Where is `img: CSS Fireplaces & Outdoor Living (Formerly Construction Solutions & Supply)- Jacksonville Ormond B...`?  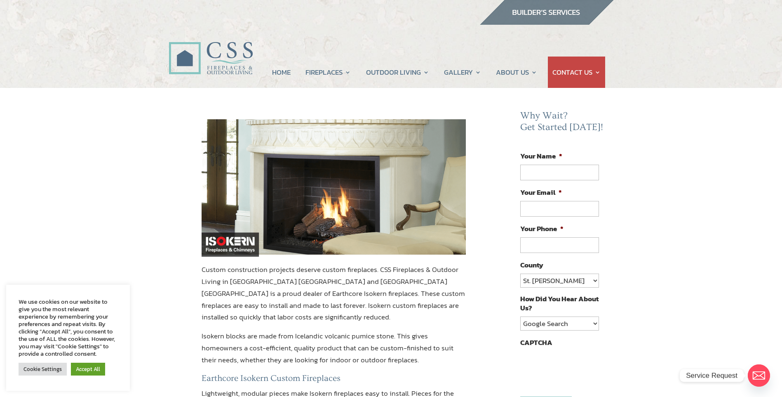
img: CSS Fireplaces & Outdoor Living (Formerly Construction Solutions & Supply)- Jacksonville Ormond B... is located at coordinates (211, 49).